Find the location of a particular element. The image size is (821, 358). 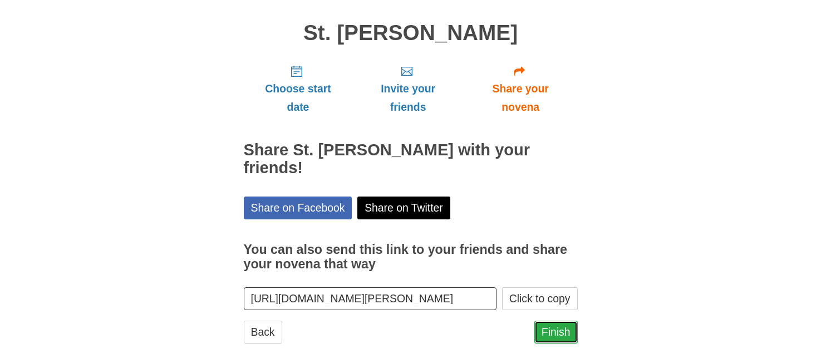

a: Invite your friends is located at coordinates (407, 88).